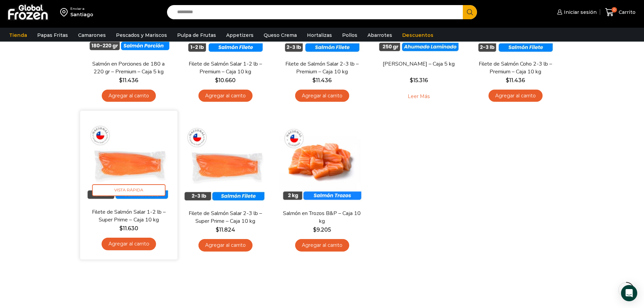  Describe the element at coordinates (380, 35) in the screenshot. I see `a: Abarrotes` at that location.